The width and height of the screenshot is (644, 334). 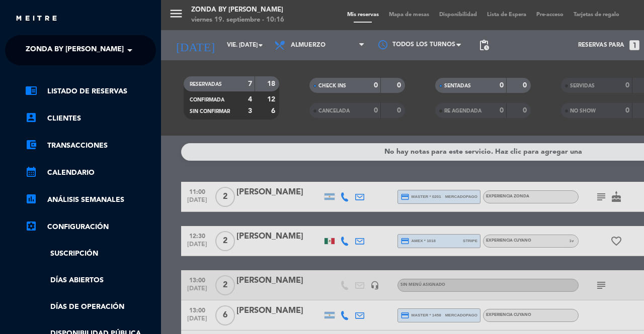 What do you see at coordinates (31, 172) in the screenshot?
I see `i: calendar_month` at bounding box center [31, 172].